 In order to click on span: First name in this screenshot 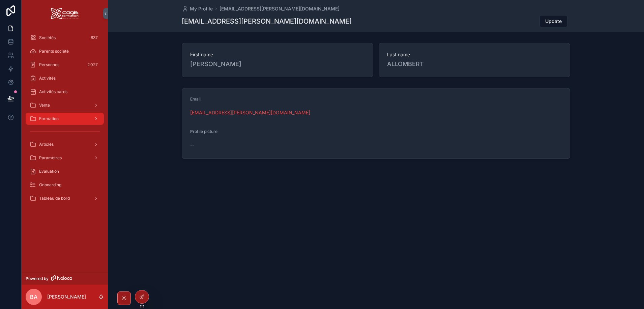, I will do `click(278, 54)`.